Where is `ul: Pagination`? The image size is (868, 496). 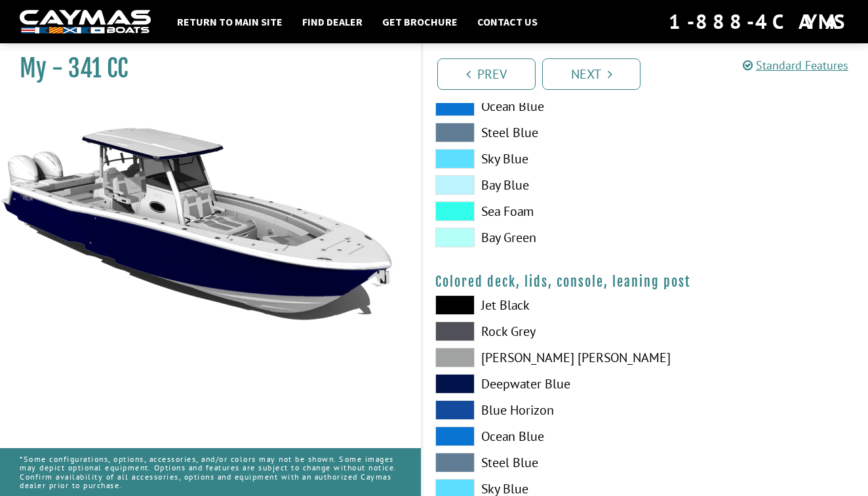 ul: Pagination is located at coordinates (651, 73).